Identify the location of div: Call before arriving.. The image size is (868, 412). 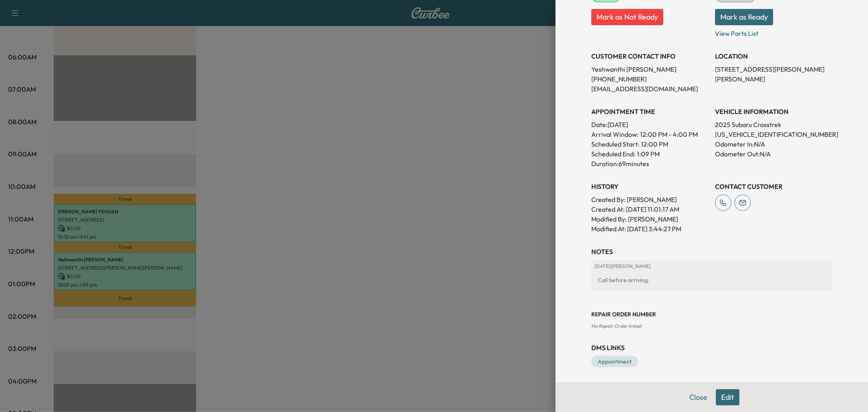
(712, 280).